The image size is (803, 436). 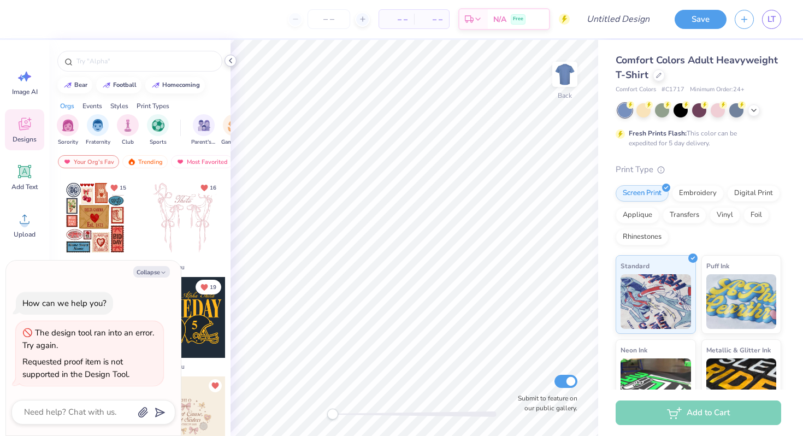 What do you see at coordinates (145, 61) in the screenshot?
I see `input: Try "Alpha"` at bounding box center [145, 61].